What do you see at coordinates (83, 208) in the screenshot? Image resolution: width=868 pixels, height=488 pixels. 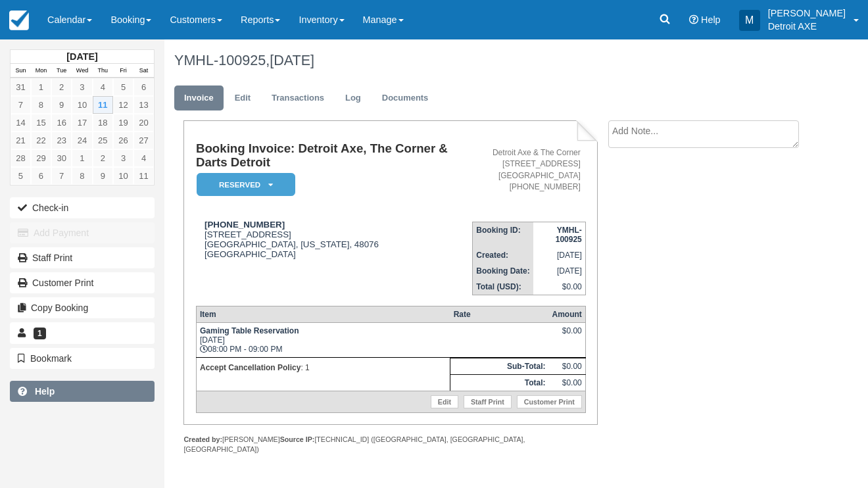 I see `button: Check-in` at bounding box center [83, 208].